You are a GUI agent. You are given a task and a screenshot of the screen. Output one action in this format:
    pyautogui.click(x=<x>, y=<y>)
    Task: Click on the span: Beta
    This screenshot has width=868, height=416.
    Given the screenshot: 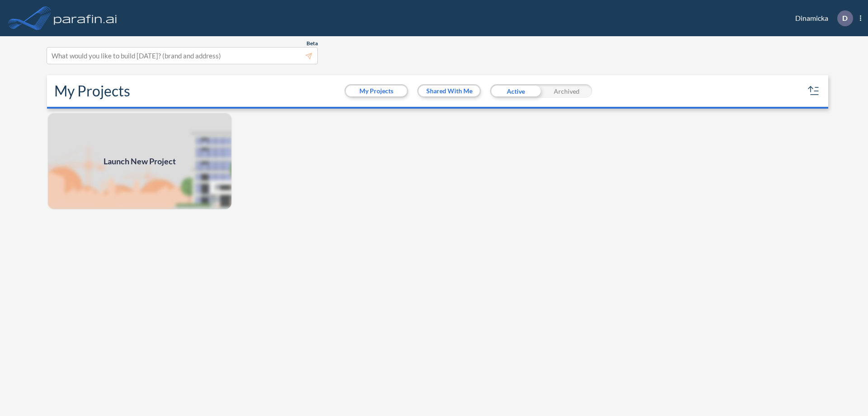 What is the action you would take?
    pyautogui.click(x=312, y=43)
    